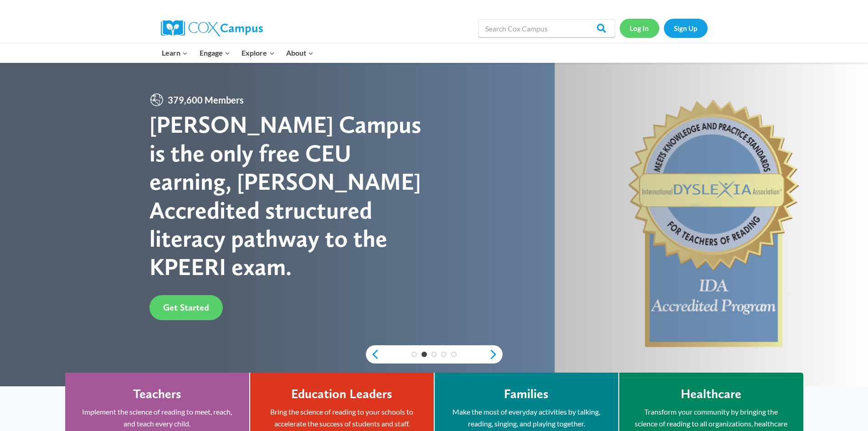 The width and height of the screenshot is (868, 431). Describe the element at coordinates (157, 394) in the screenshot. I see `h4: Teachers` at that location.